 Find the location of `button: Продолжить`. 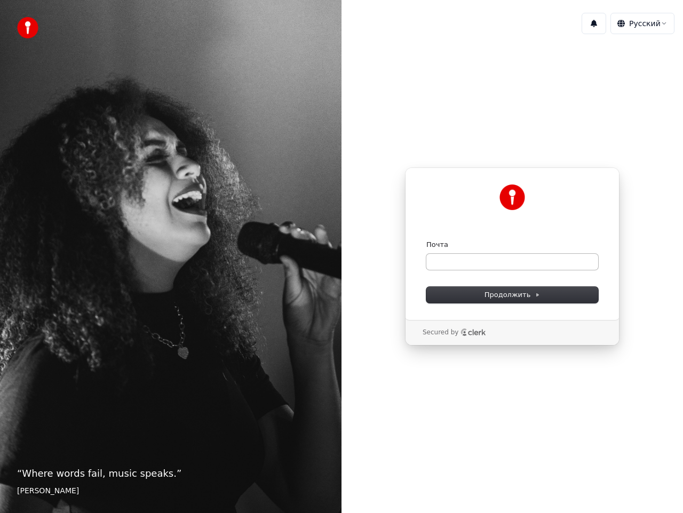

button: Продолжить is located at coordinates (512, 295).